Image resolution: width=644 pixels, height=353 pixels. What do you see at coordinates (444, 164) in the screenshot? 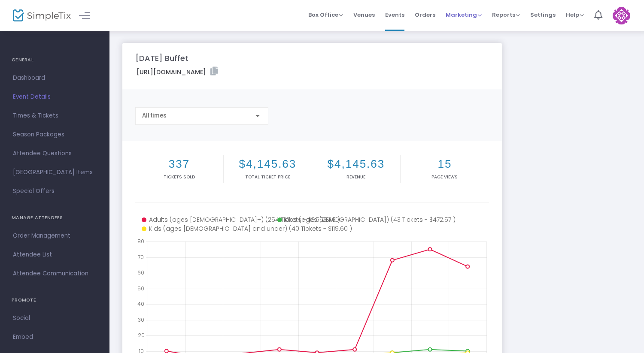
I see `h2: 15` at bounding box center [444, 164].